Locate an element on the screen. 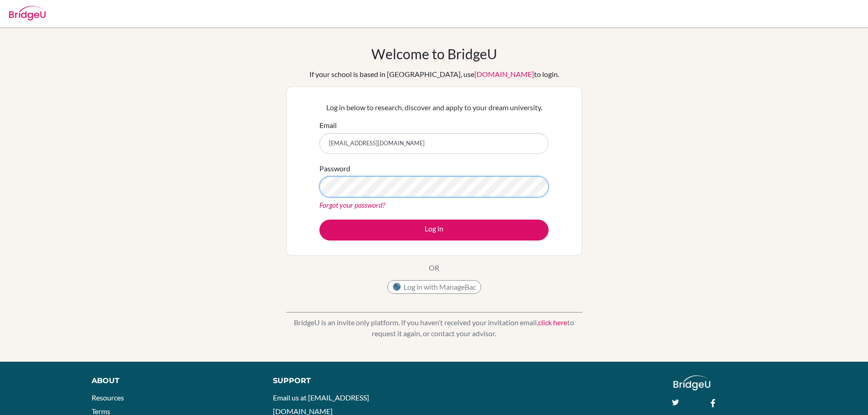 The height and width of the screenshot is (415, 868). button: Log in with ManageBac is located at coordinates (434, 288).